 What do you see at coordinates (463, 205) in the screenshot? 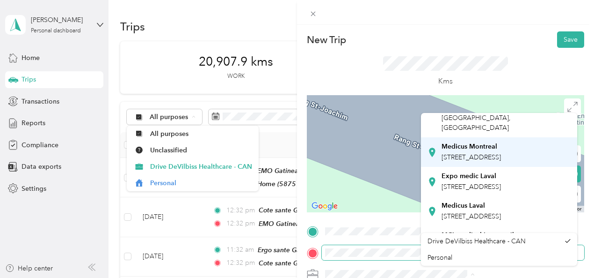
I see `strong: Medicus Laval` at bounding box center [463, 205].